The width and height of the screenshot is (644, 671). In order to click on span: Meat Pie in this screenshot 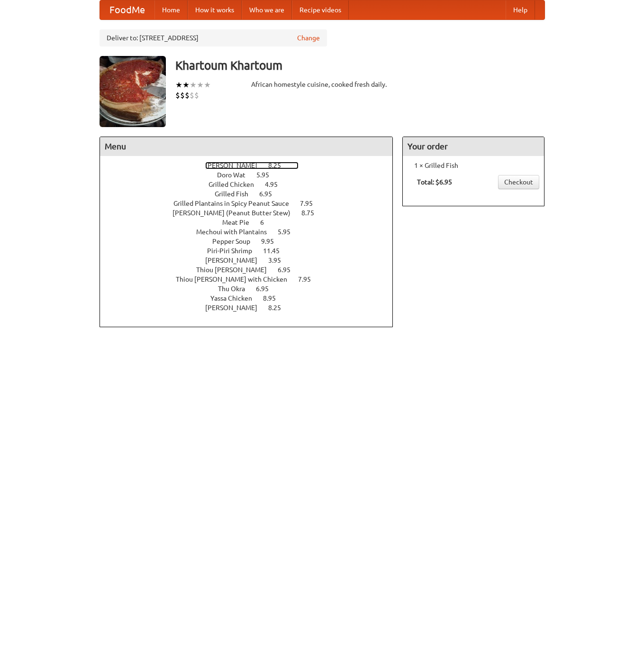, I will do `click(240, 222)`.